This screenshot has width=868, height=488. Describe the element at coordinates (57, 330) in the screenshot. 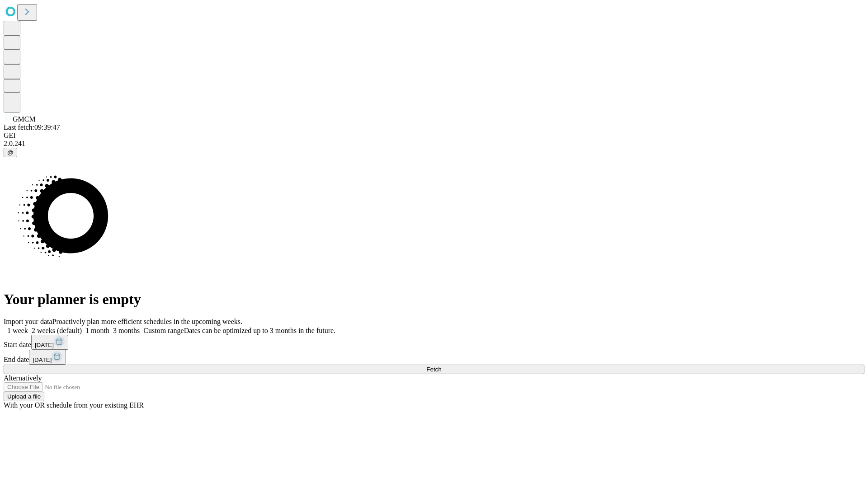

I see `span: 2 weeks (default)` at that location.